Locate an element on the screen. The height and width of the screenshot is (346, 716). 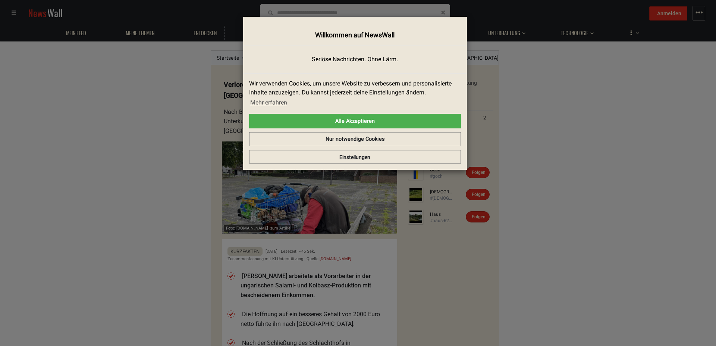
a: deny cookies is located at coordinates (355, 139).